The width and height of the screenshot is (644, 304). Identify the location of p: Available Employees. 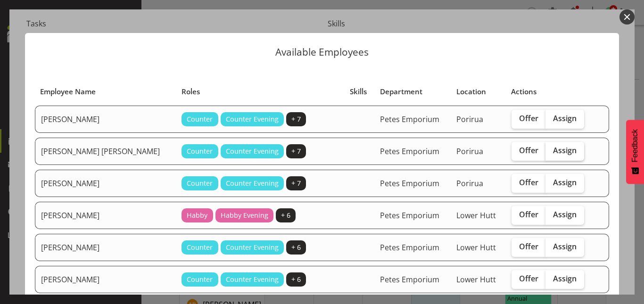
(322, 52).